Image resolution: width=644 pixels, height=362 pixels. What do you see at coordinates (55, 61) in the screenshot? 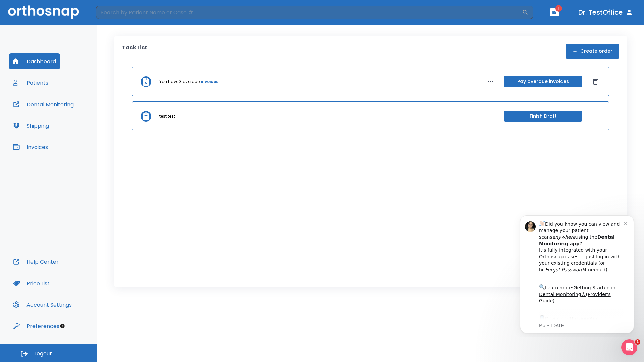
I see `i: Forgot Password` at bounding box center [55, 61].